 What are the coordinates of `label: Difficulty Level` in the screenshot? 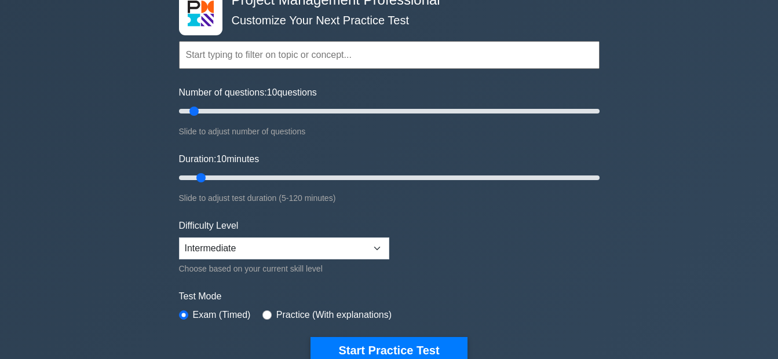 It's located at (209, 226).